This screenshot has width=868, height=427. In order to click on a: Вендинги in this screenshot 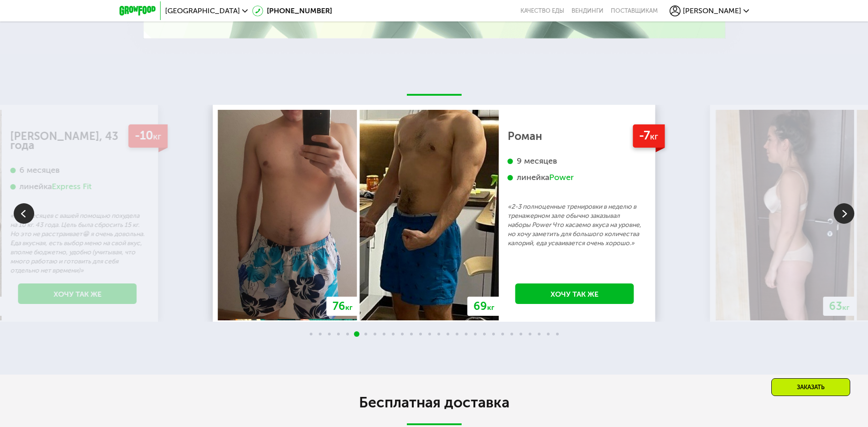, I will do `click(587, 11)`.